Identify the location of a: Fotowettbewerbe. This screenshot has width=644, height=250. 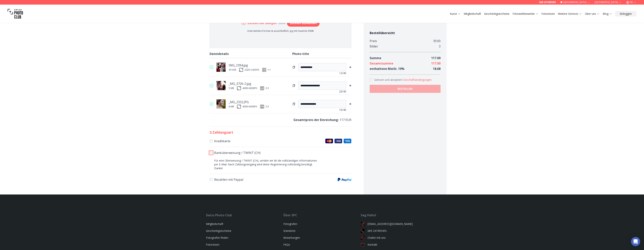
(526, 14).